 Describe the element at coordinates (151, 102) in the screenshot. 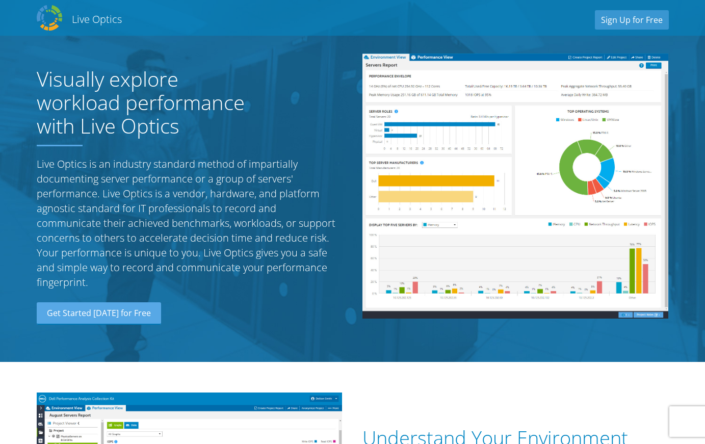

I see `h1: Visually explore workload performance with Live Optics` at that location.